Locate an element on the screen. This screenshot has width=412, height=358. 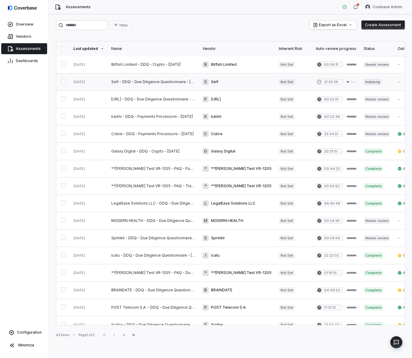
div: Last updated is located at coordinates (89, 49).